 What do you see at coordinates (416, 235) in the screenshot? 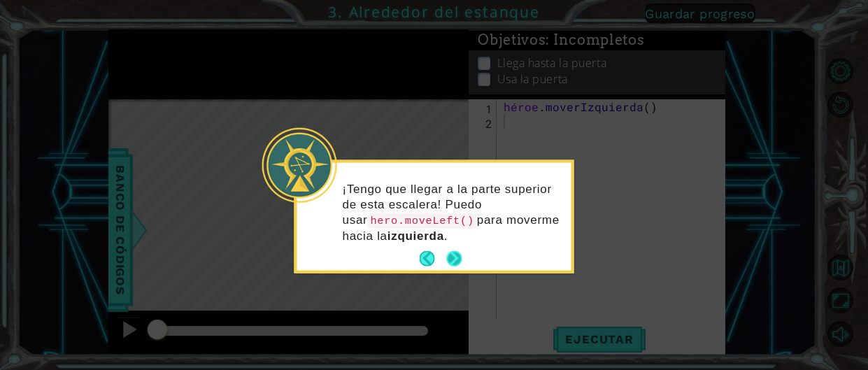
I see `font: izquierda` at bounding box center [416, 235].